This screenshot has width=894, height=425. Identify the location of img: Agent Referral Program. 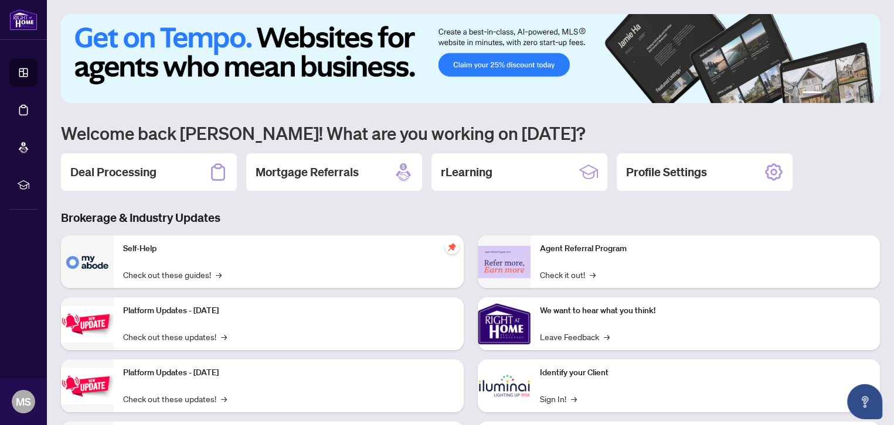
(504, 262).